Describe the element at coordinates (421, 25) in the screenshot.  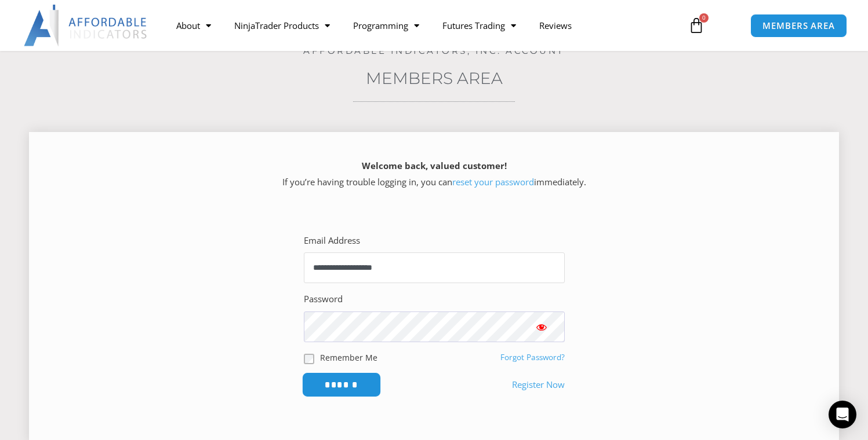
I see `nav: Menu` at that location.